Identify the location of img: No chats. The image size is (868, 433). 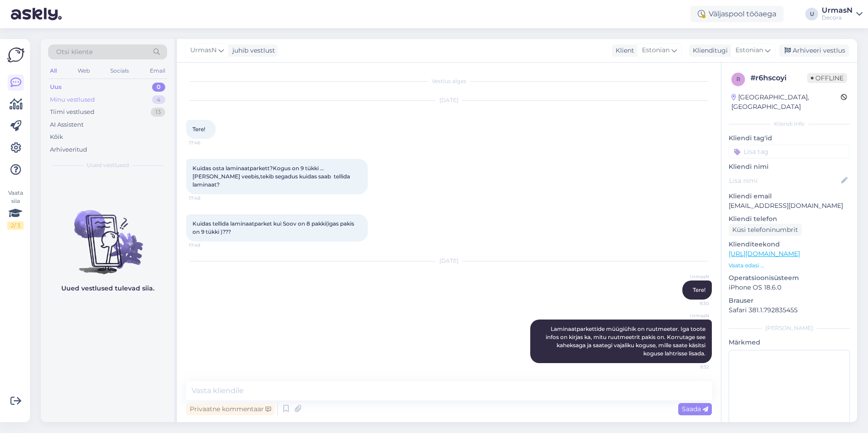
(108, 235).